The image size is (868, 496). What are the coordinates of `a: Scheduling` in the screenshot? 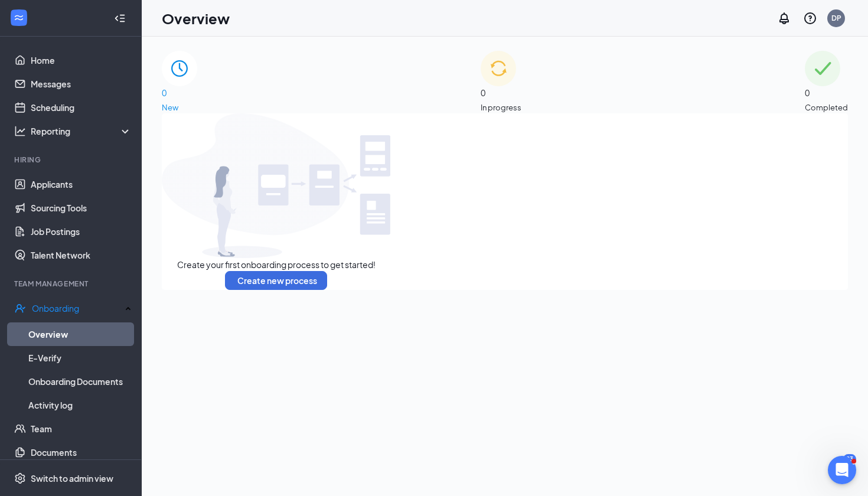 It's located at (81, 108).